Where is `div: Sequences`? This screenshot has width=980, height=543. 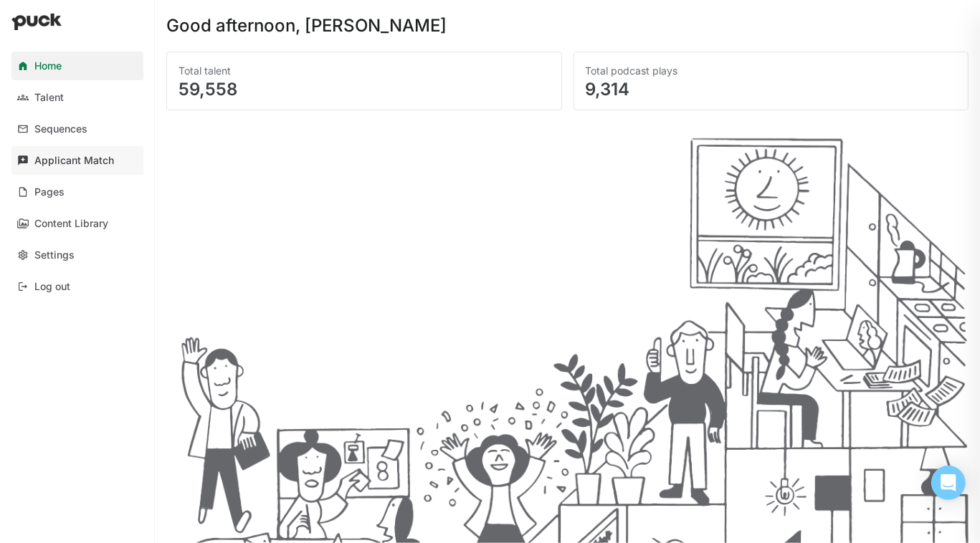
div: Sequences is located at coordinates (61, 129).